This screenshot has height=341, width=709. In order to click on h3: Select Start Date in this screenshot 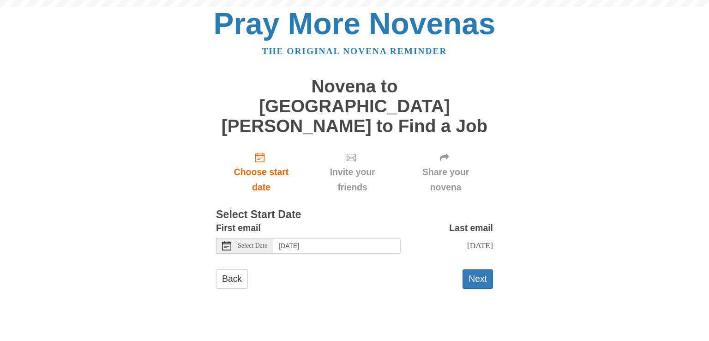, I will do `click(354, 215)`.